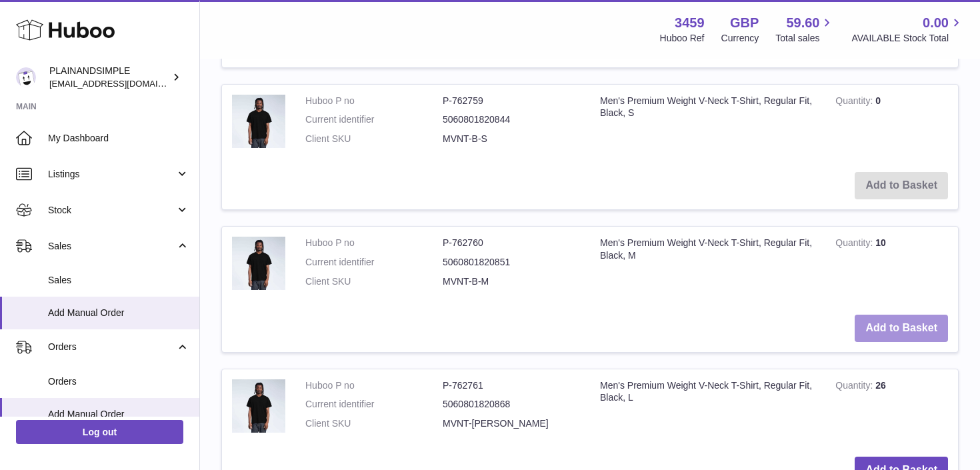 Image resolution: width=980 pixels, height=470 pixels. What do you see at coordinates (511, 119) in the screenshot?
I see `dd: 5060801820844` at bounding box center [511, 119].